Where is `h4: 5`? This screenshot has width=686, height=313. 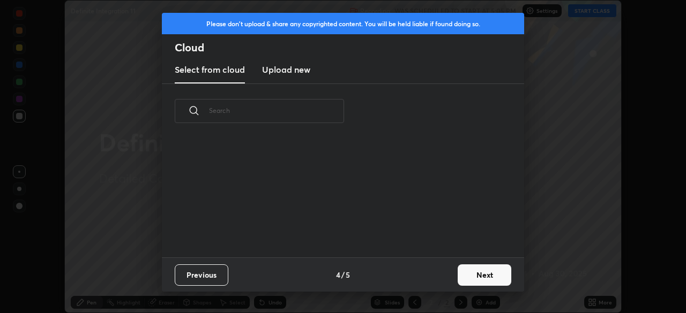 h4: 5 is located at coordinates (348, 275).